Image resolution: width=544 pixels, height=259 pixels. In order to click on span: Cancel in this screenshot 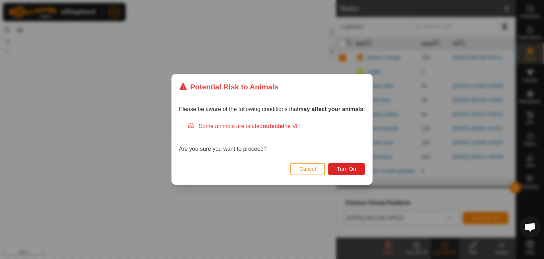, I will do `click(308, 169)`.